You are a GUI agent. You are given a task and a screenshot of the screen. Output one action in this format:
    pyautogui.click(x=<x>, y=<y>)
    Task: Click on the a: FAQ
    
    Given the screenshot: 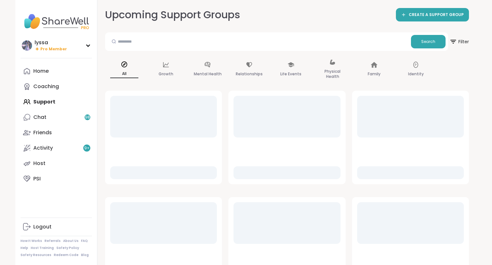 What is the action you would take?
    pyautogui.click(x=84, y=241)
    